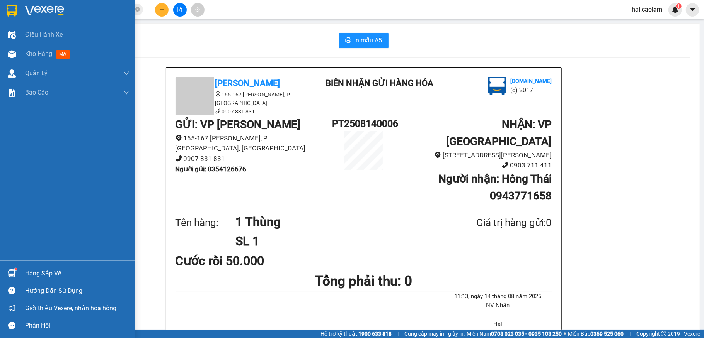  Describe the element at coordinates (526, 334) in the screenshot. I see `strong: 0708 023 035 - 0935 103 250` at that location.